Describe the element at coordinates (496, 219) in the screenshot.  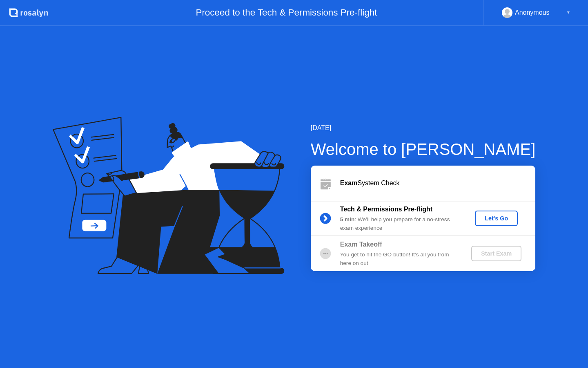
I see `div: Let's Go` at that location.